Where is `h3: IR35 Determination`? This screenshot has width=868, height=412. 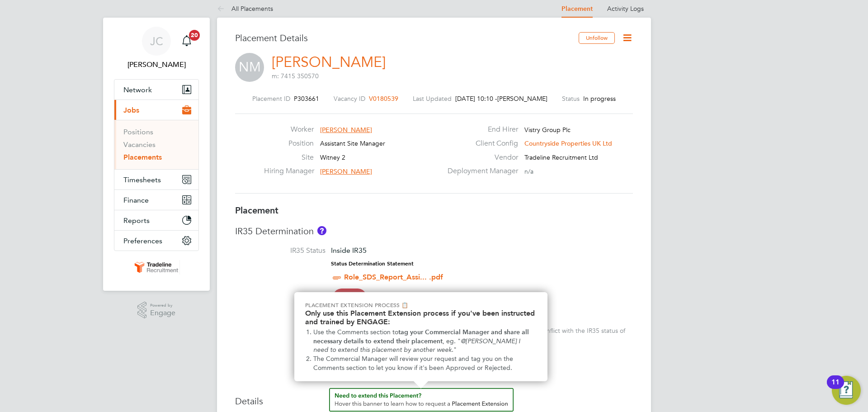
h3: IR35 Determination is located at coordinates (434, 231).